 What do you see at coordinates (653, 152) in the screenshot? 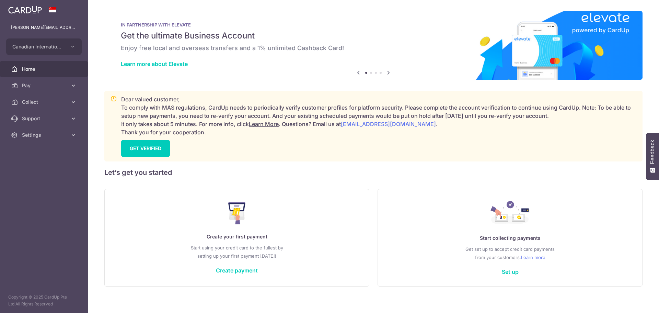
I see `span: Feedback` at bounding box center [653, 152].